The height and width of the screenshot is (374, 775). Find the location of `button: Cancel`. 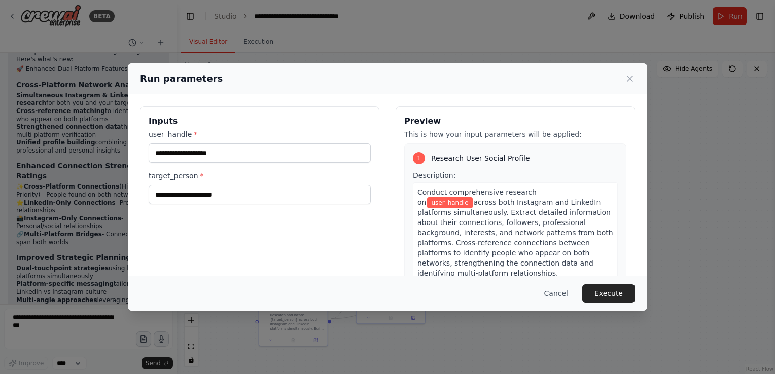

button: Cancel is located at coordinates (556, 294).